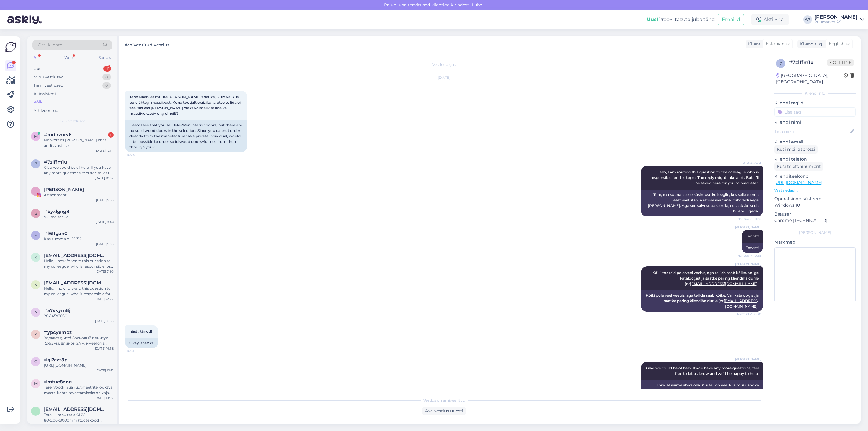 The image size is (868, 431). Describe the element at coordinates (810, 44) in the screenshot. I see `div: Klienditugi` at that location.